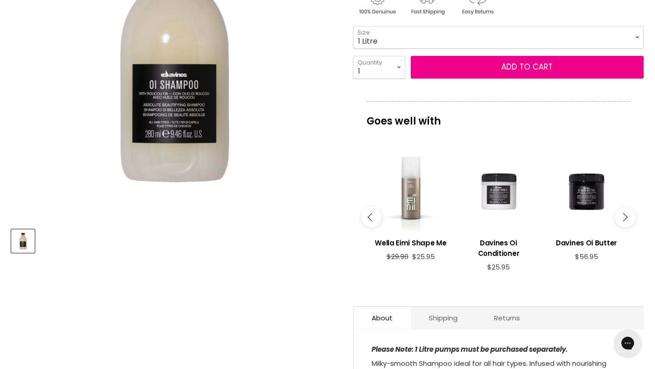  What do you see at coordinates (586, 243) in the screenshot?
I see `h3: Davines Oi Butter` at bounding box center [586, 243].